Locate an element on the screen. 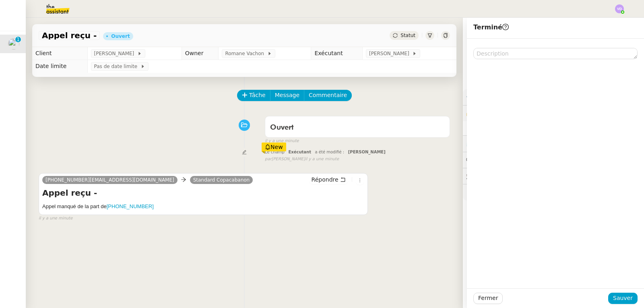 The width and height of the screenshot is (644, 308). span: Romane Vachon is located at coordinates (246, 54).